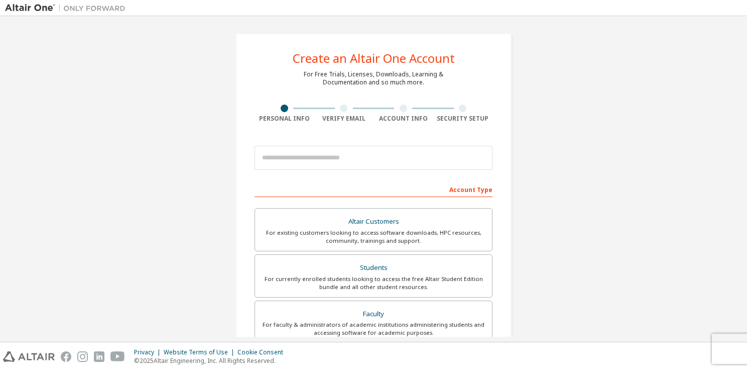  What do you see at coordinates (403, 119) in the screenshot?
I see `div: Account Info` at bounding box center [403, 119].